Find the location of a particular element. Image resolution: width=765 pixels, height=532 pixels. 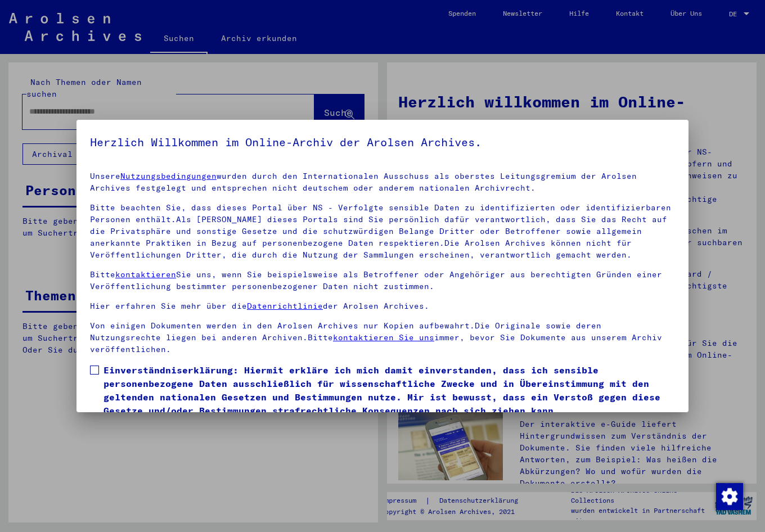

p: Bitte Sie uns, wenn Sie beispielsweise als Betroffener oder Angehöriger aus berechtigten Gründen ... is located at coordinates (383, 281).